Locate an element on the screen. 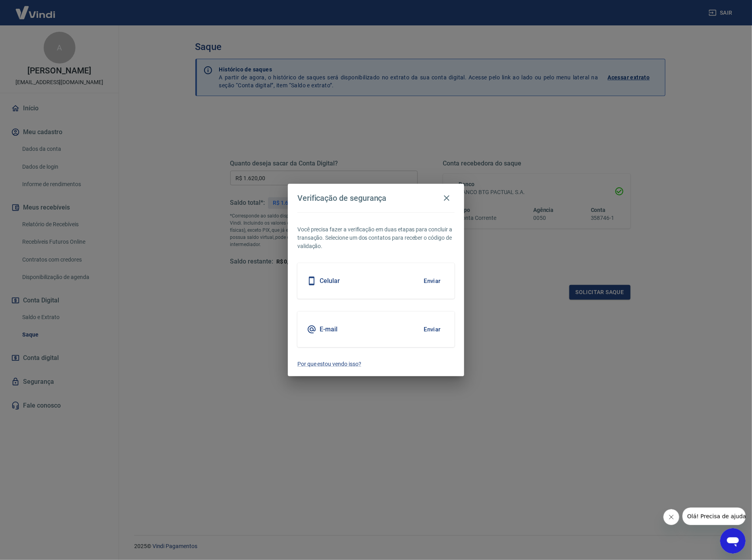  p: Você precisa fazer a verificação em duas etapas para concluir a transação. Selecione um dos conta... is located at coordinates (376, 238).